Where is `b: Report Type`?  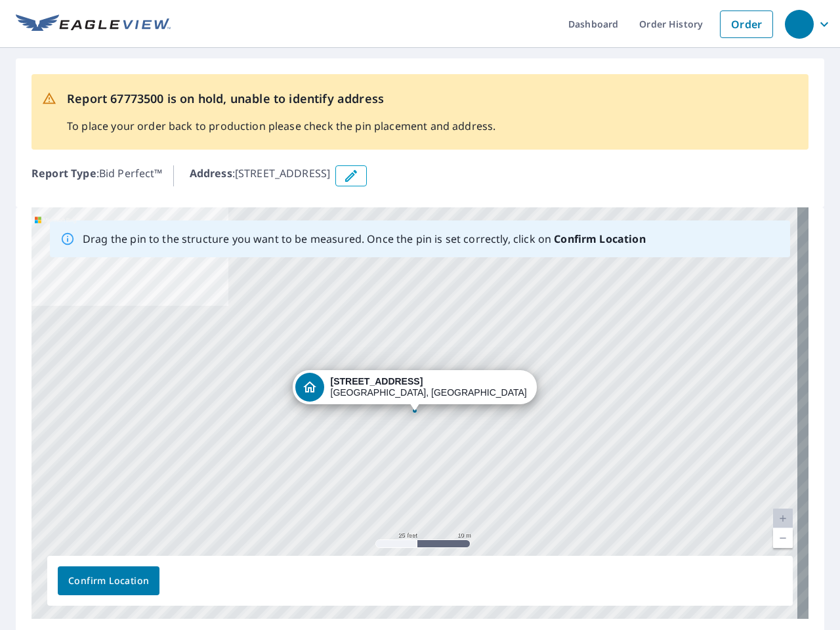
b: Report Type is located at coordinates (64, 174).